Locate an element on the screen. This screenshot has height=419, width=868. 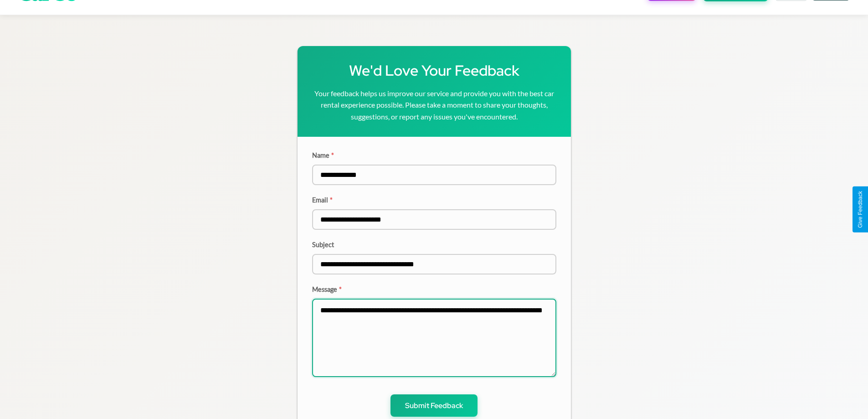
label: Message is located at coordinates (434, 289).